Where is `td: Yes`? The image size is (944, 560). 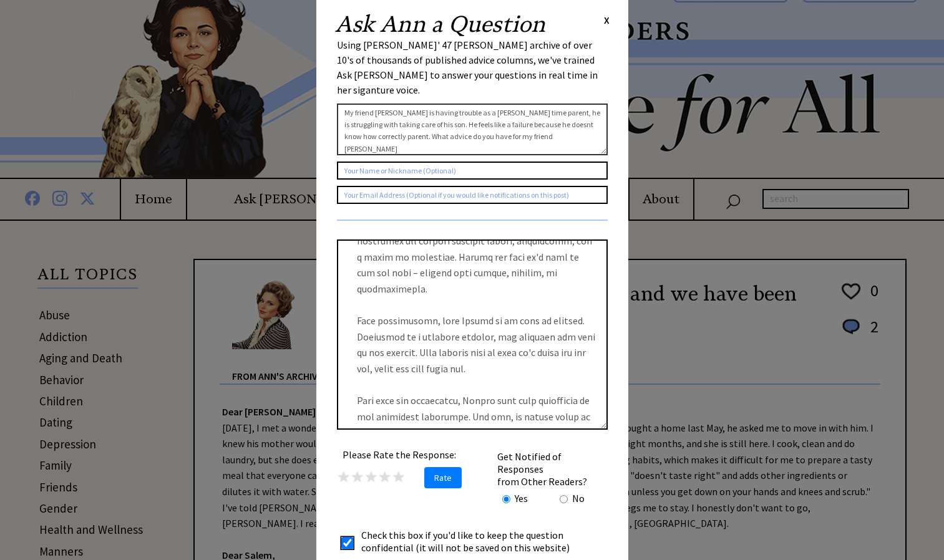
td: Yes is located at coordinates (521, 498).